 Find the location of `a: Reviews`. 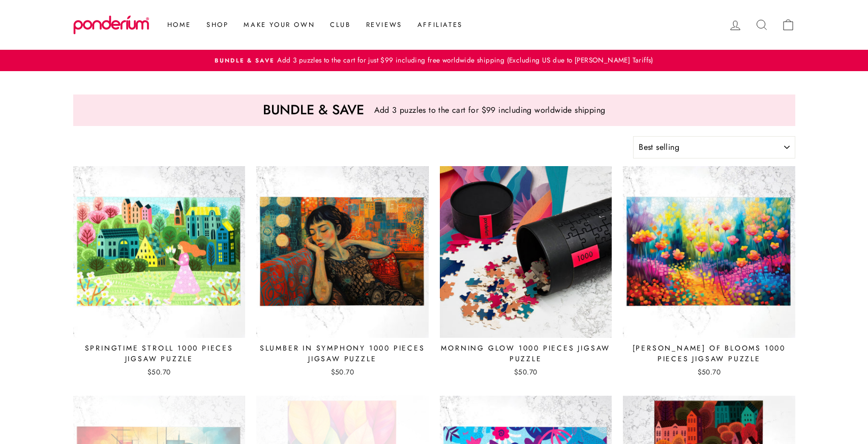

a: Reviews is located at coordinates (384, 25).